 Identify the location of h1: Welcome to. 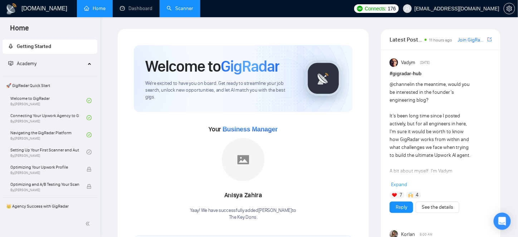
(212, 66).